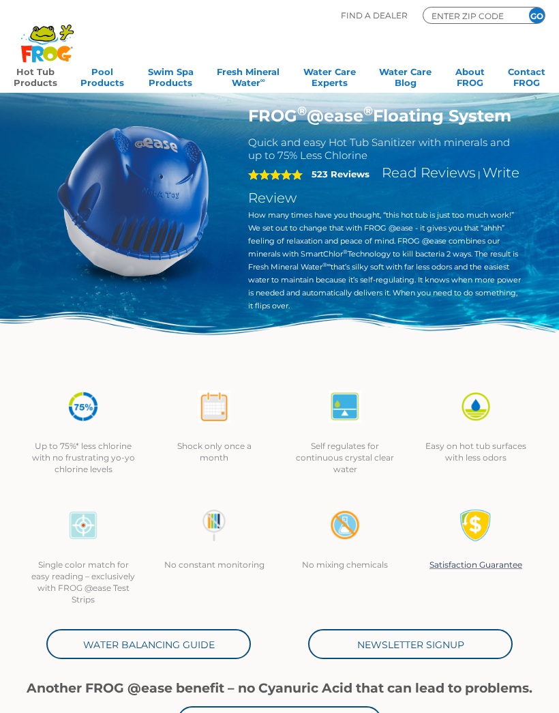 Image resolution: width=559 pixels, height=713 pixels. What do you see at coordinates (214, 451) in the screenshot?
I see `p: Shock only once a month` at bounding box center [214, 451].